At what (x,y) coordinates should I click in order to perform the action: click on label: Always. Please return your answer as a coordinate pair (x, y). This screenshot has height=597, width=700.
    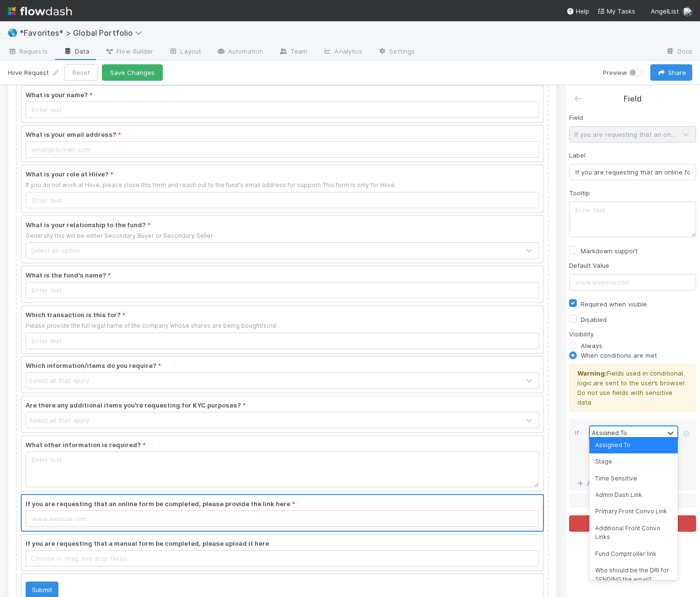
    Looking at the image, I should click on (591, 345).